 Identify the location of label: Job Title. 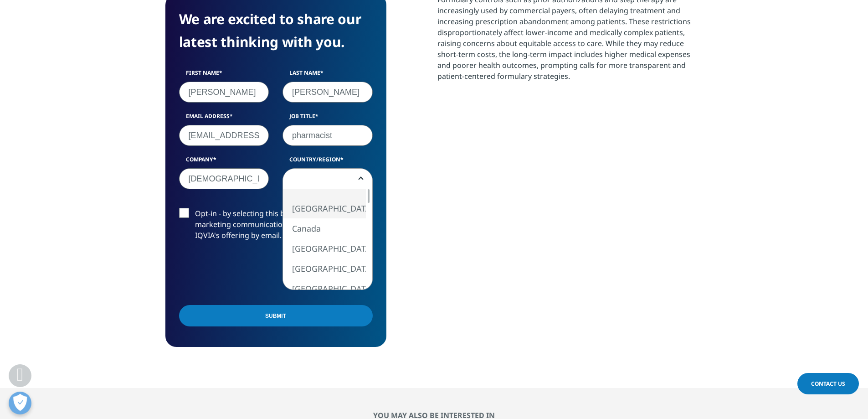
(328, 119).